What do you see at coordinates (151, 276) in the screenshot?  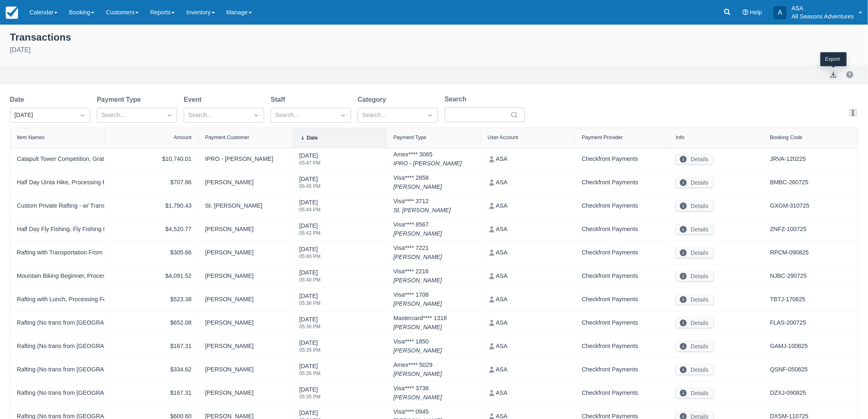 I see `div: $4,091.52` at bounding box center [151, 276].